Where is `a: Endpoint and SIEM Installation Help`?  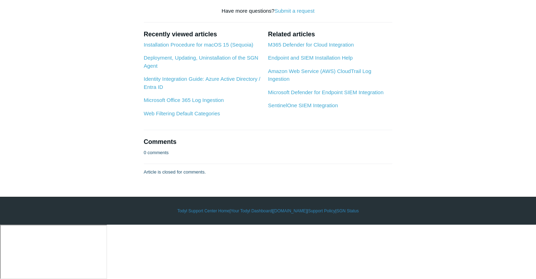 a: Endpoint and SIEM Installation Help is located at coordinates (310, 57).